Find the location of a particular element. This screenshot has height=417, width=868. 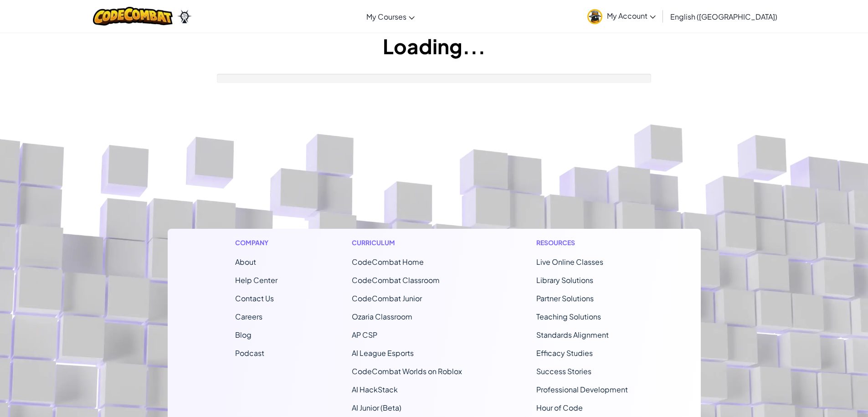

a: Help Center is located at coordinates (256, 280).